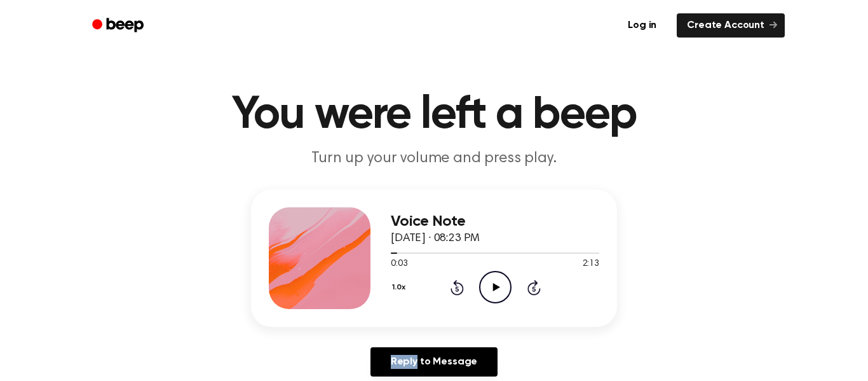  I want to click on h1: You were left a beep, so click(434, 115).